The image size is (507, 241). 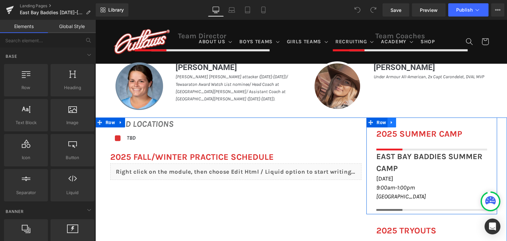 I want to click on b: 2025 fall/winter PRACTICE Schedule, so click(x=96, y=137).